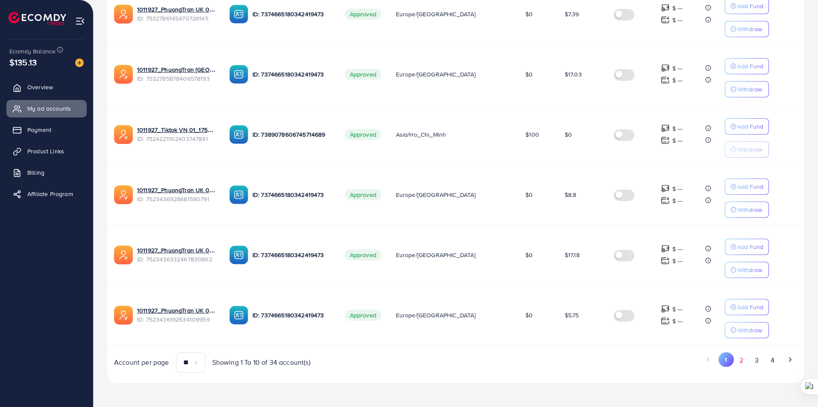 Image resolution: width=818 pixels, height=407 pixels. I want to click on span: Payment, so click(39, 130).